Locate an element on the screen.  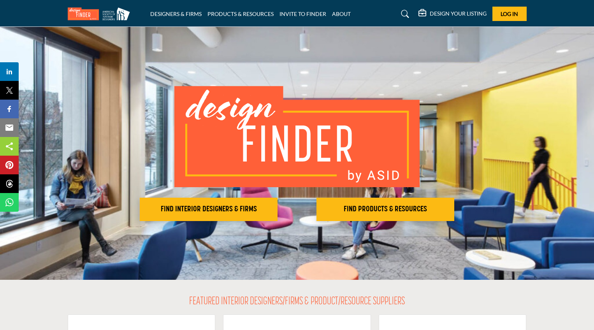
a: DESIGNERS & FIRMS is located at coordinates (176, 14).